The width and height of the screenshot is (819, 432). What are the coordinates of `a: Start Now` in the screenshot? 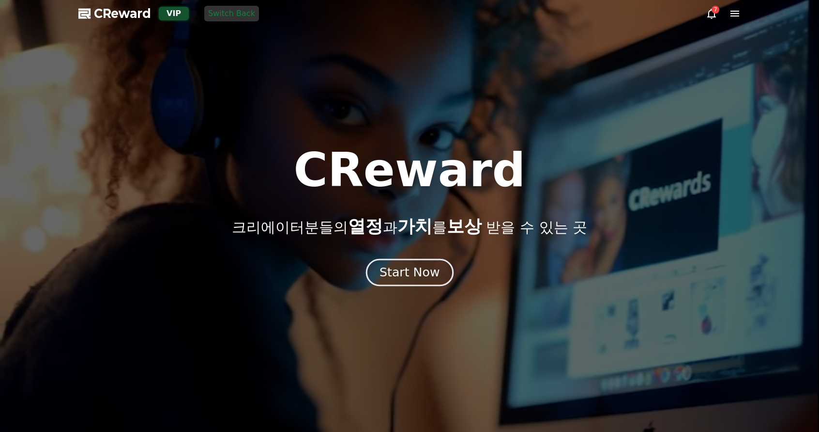 It's located at (410, 273).